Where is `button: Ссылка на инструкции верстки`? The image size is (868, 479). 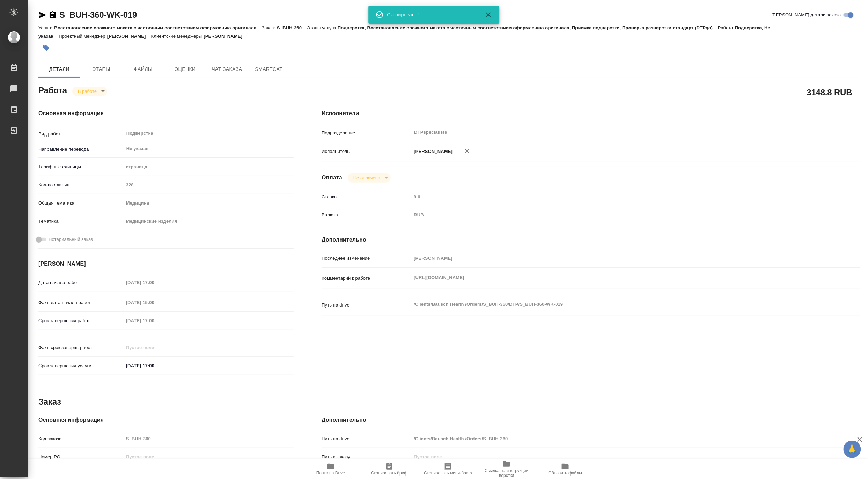
button: Ссылка на инструкции верстки is located at coordinates (507, 469).